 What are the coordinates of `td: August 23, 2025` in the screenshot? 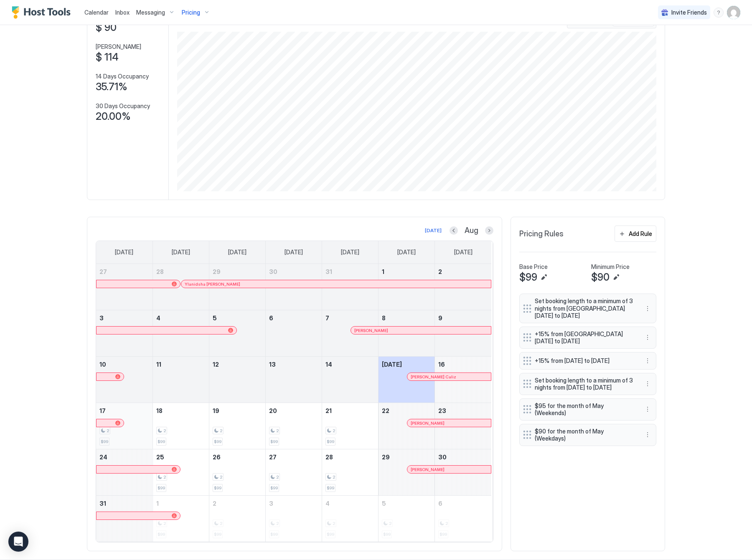 It's located at (463, 426).